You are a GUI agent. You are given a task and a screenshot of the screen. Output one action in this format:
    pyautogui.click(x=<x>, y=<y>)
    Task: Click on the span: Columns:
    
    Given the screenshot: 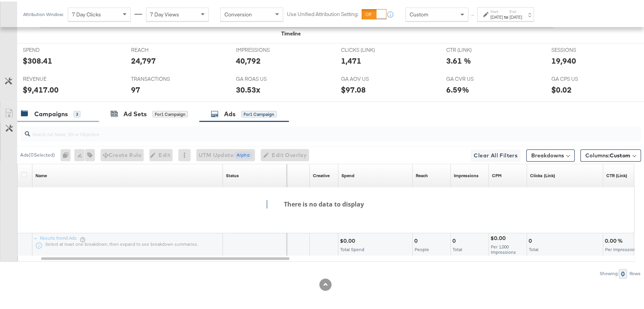 What is the action you would take?
    pyautogui.click(x=608, y=154)
    